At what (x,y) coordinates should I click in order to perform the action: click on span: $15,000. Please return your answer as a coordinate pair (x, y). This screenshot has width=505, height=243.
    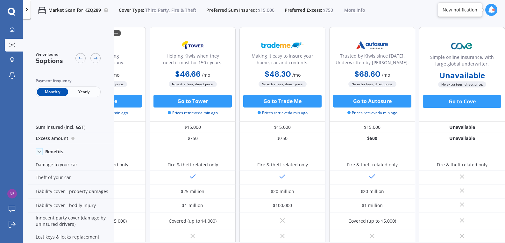
    Looking at the image, I should click on (266, 10).